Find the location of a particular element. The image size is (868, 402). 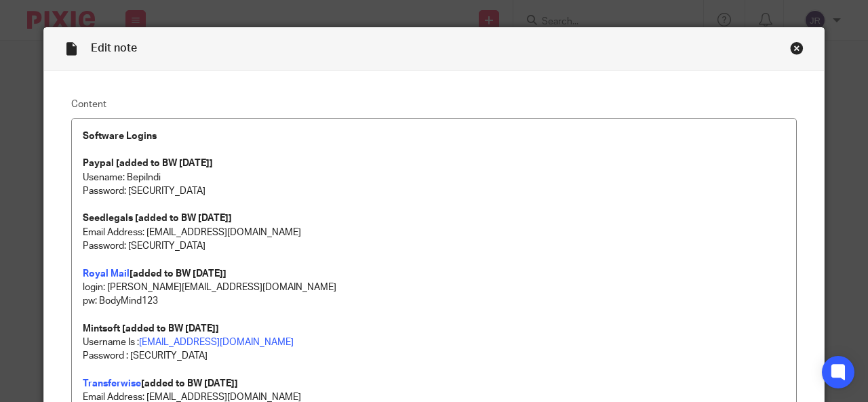

strong: Royal Mail is located at coordinates (106, 274).